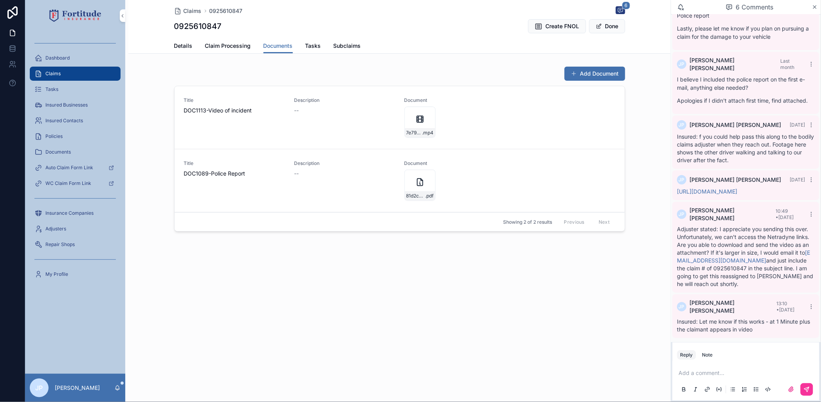 The image size is (821, 402). I want to click on a: Add Document, so click(595, 74).